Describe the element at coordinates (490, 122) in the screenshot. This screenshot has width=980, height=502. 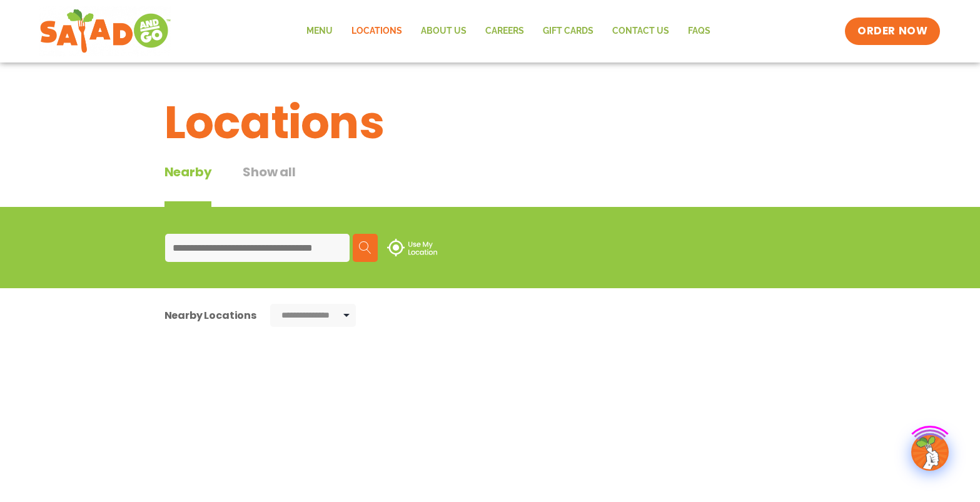
I see `h1: Locations` at that location.